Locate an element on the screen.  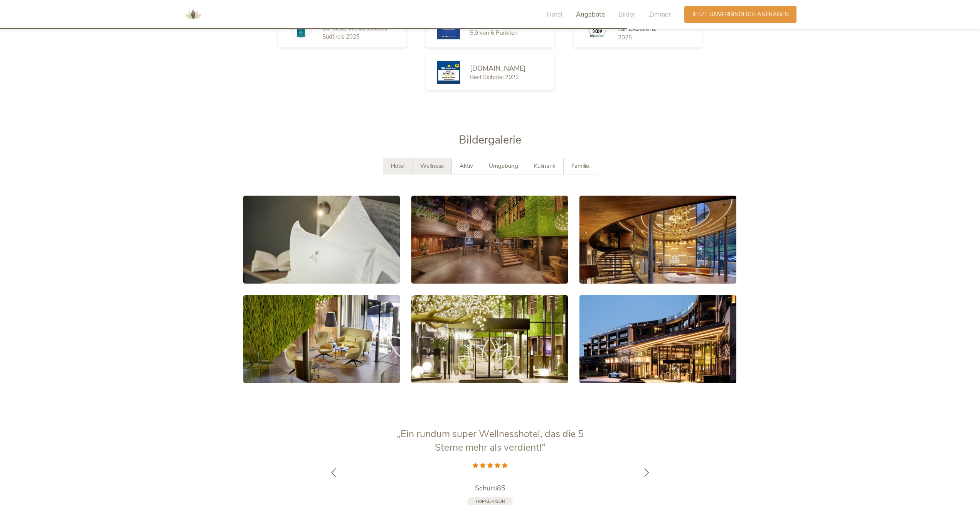
a: Schurti85 is located at coordinates (490, 488).